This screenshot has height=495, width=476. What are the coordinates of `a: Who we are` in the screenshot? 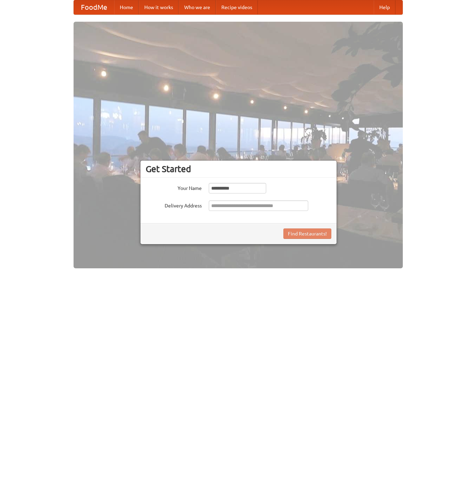 It's located at (197, 7).